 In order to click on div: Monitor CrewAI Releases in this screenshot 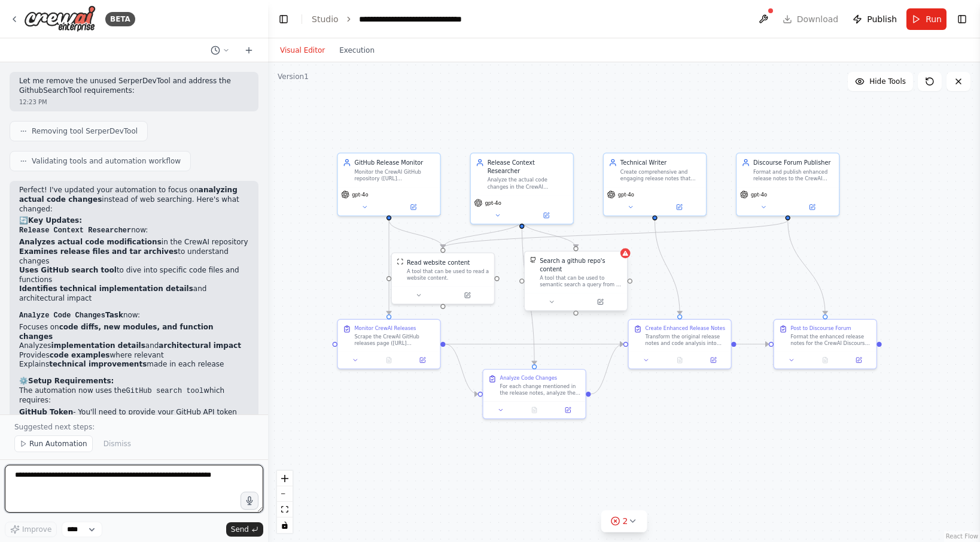, I will do `click(385, 327)`.